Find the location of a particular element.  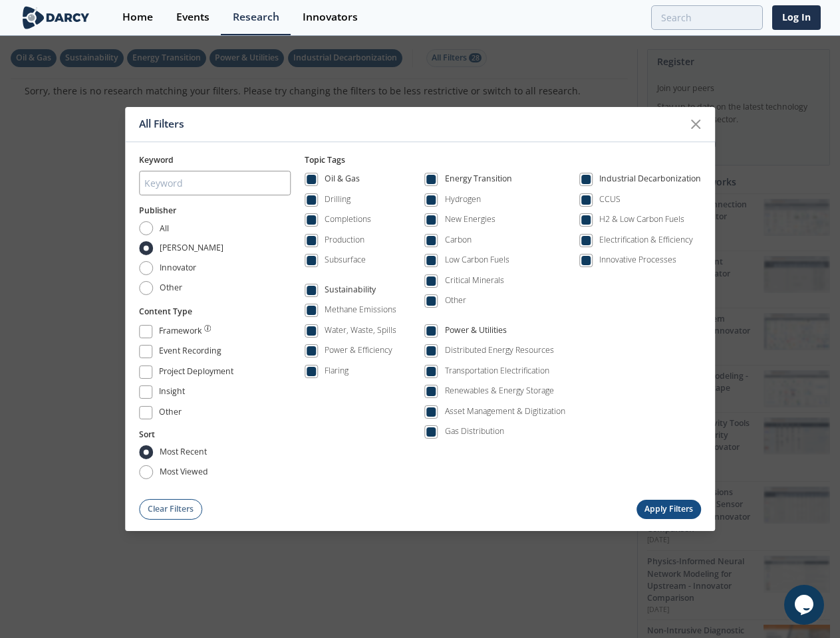

div: New Energies is located at coordinates (470, 220).